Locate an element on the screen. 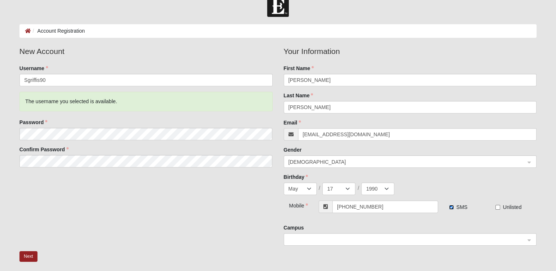 The height and width of the screenshot is (271, 556). label: Campus is located at coordinates (293, 228).